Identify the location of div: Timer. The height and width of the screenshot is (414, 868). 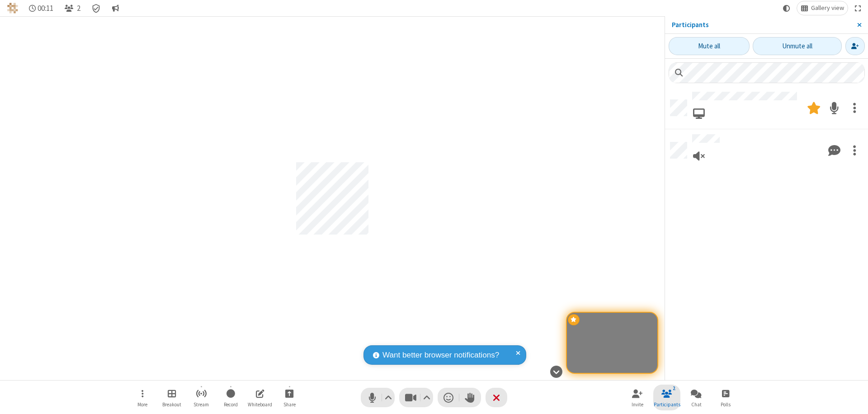
(41, 8).